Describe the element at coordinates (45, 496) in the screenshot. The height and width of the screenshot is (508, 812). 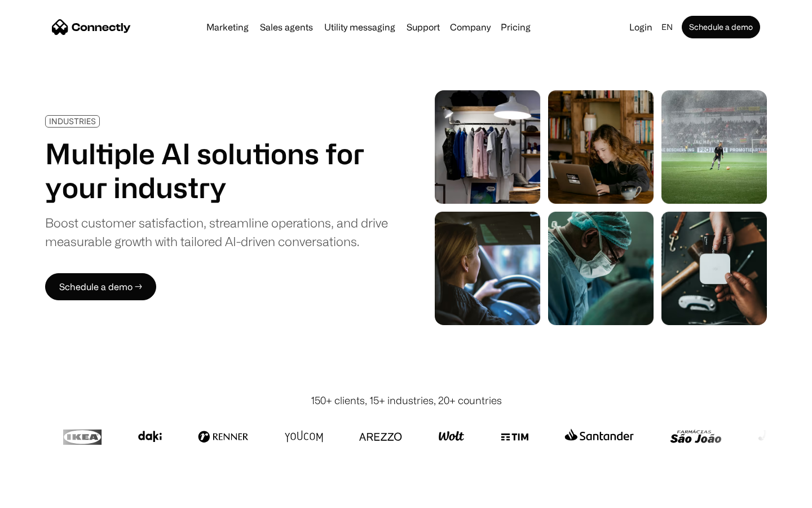
I see `ul: Language list` at that location.